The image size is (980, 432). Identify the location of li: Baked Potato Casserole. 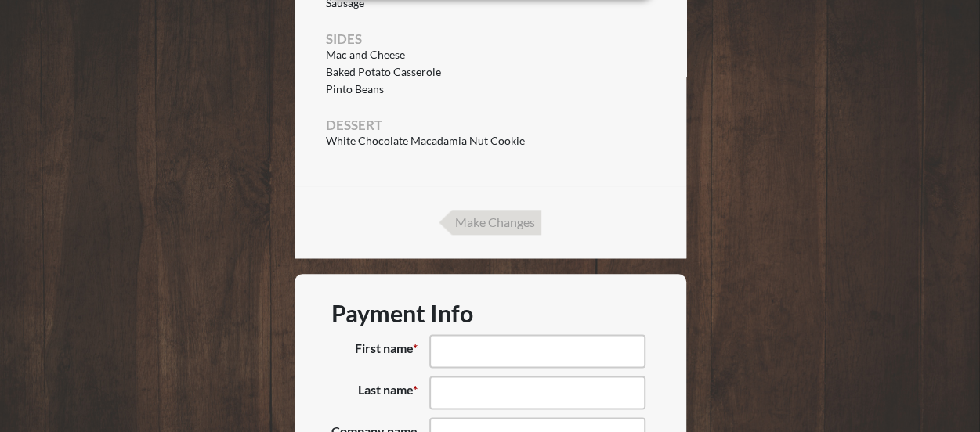
(490, 72).